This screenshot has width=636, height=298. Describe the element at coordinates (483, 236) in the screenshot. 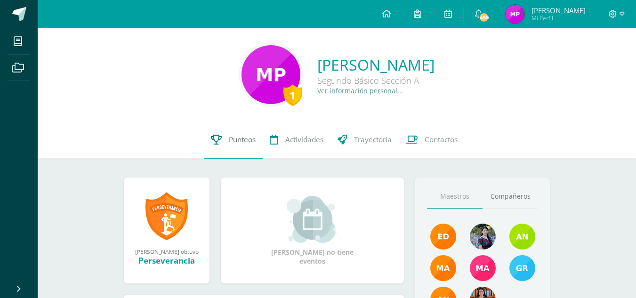

I see `img: 9b17679b4520195df407efdfd7b84603.png` at that location.